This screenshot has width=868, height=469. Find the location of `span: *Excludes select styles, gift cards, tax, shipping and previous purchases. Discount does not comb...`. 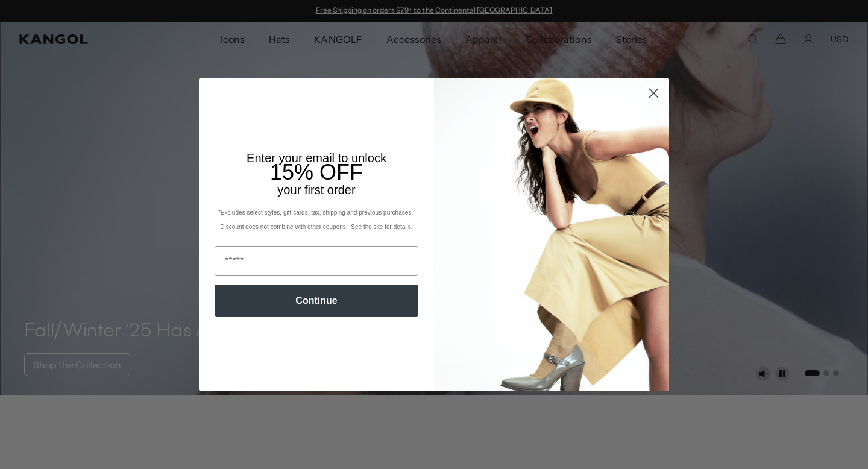

span: *Excludes select styles, gift cards, tax, shipping and previous purchases. Discount does not comb... is located at coordinates (317, 219).